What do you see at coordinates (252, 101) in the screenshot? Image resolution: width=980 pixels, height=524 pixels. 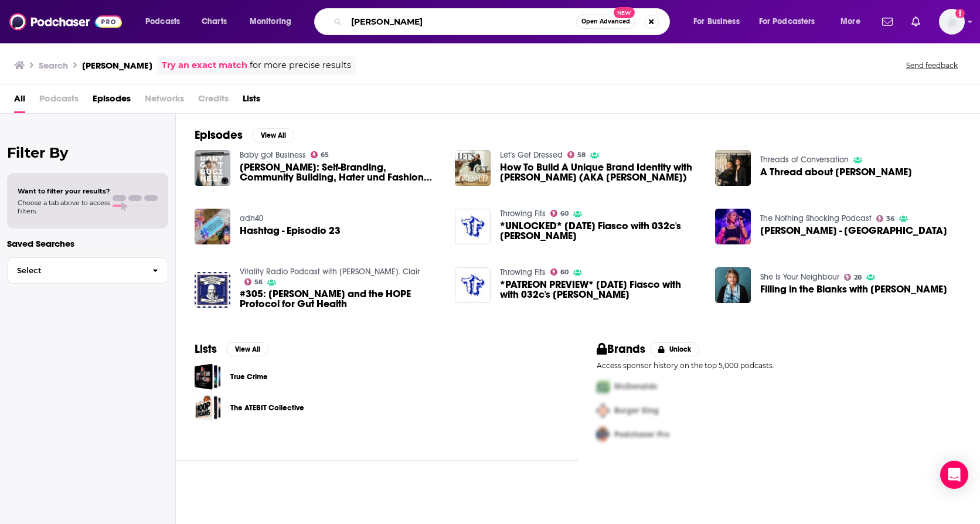 I see `a: Lists` at bounding box center [252, 101].